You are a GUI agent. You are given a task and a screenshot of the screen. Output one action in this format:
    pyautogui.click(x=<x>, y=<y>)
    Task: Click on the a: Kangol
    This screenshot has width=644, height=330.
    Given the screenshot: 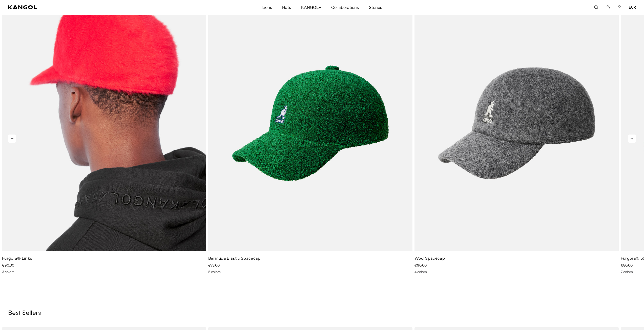 What is the action you would take?
    pyautogui.click(x=91, y=7)
    